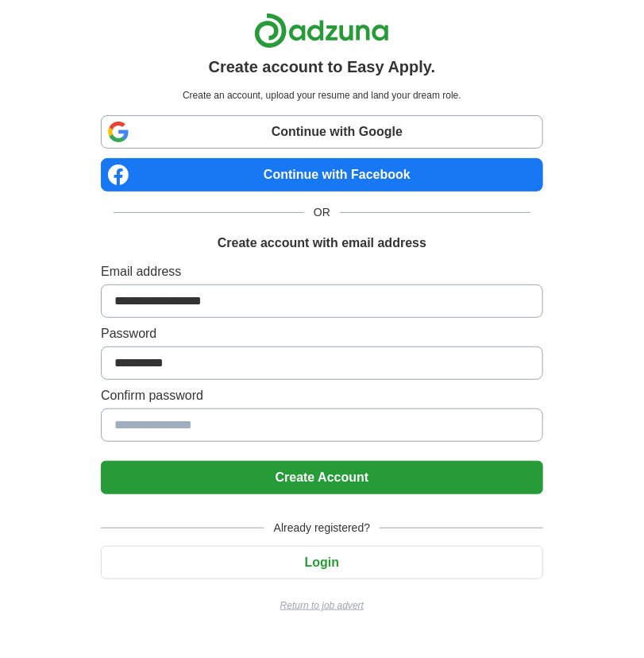  I want to click on a: Continue with Google, so click(322, 132).